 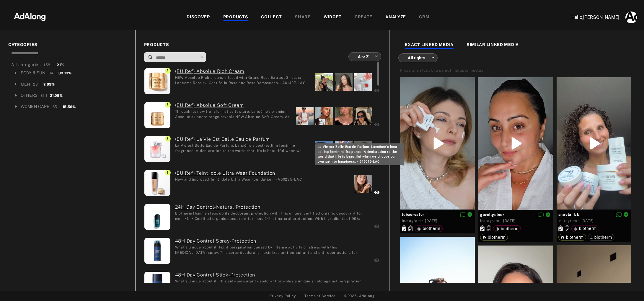 I want to click on div: Press shift+click to select multiple medias, so click(x=442, y=70).